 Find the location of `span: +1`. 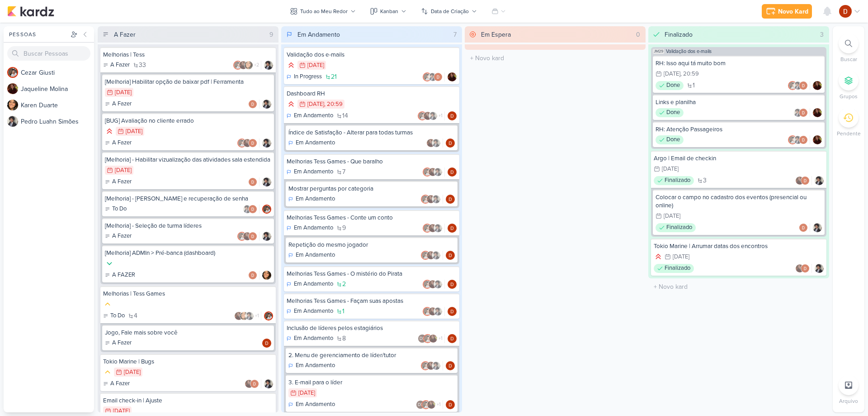

span: +1 is located at coordinates (256, 316).